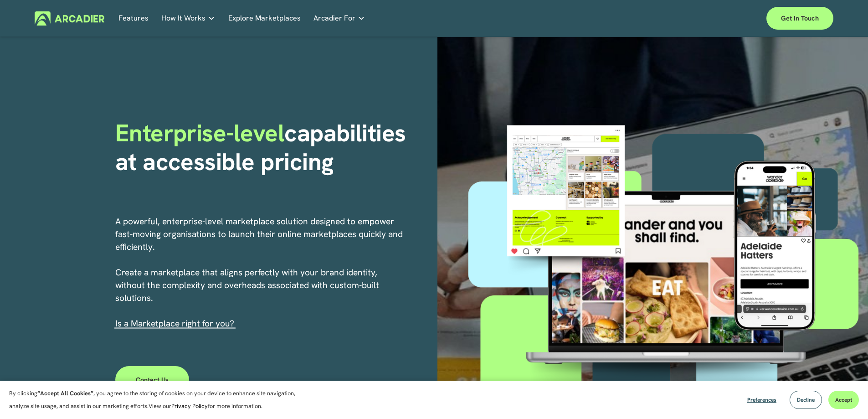  I want to click on p: A powerful, enterprise-level marketplace solution designed to empower fast-moving organisations t..., so click(260, 273).